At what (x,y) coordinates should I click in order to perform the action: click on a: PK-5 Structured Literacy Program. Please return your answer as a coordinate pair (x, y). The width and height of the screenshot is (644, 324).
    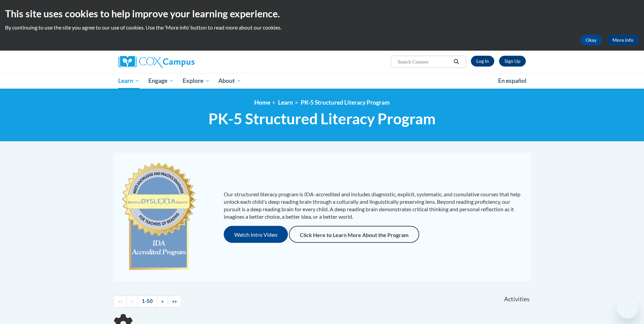
    Looking at the image, I should click on (345, 102).